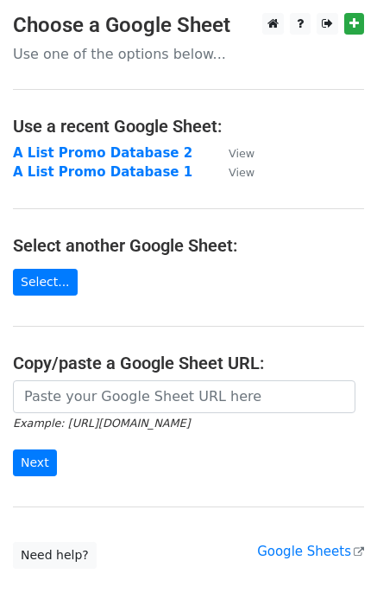 The height and width of the screenshot is (599, 377). What do you see at coordinates (103, 153) in the screenshot?
I see `a: A List Promo Database 2` at bounding box center [103, 153].